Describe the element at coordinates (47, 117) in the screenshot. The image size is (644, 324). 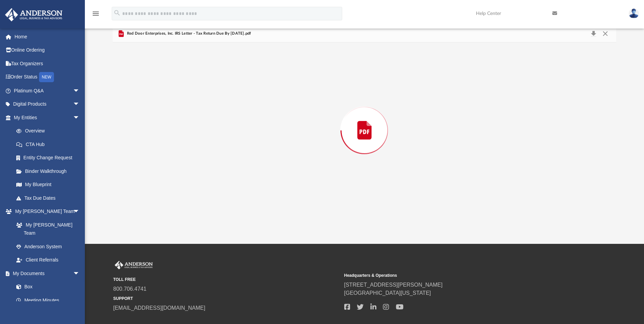
I see `a: My Entitiesarrow_drop_down` at that location.